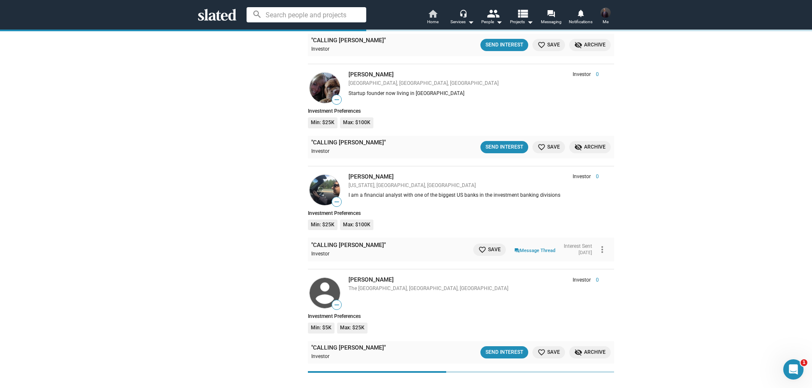 Image resolution: width=812 pixels, height=388 pixels. What do you see at coordinates (522, 13) in the screenshot?
I see `mat-icon: view_list` at bounding box center [522, 13].